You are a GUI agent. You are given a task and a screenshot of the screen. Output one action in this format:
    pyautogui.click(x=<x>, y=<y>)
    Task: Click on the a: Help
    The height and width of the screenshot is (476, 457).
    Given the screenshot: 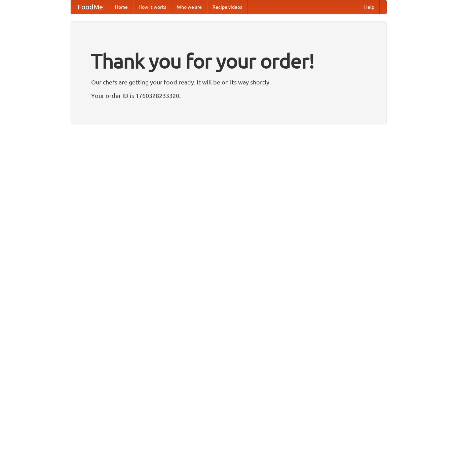 What is the action you would take?
    pyautogui.click(x=369, y=7)
    